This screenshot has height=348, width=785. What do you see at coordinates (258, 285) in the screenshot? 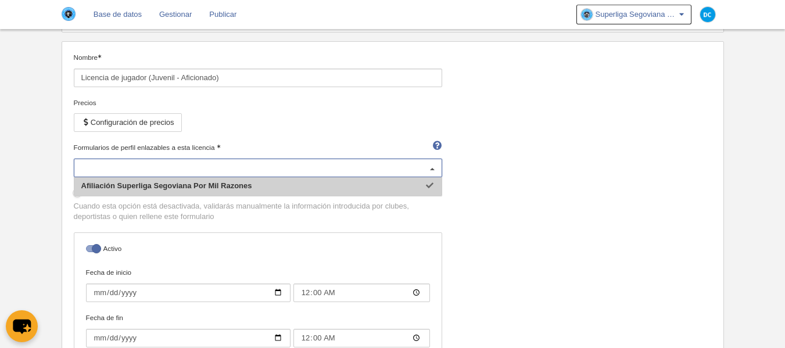
I see `label: Fecha de inicio` at bounding box center [258, 285].